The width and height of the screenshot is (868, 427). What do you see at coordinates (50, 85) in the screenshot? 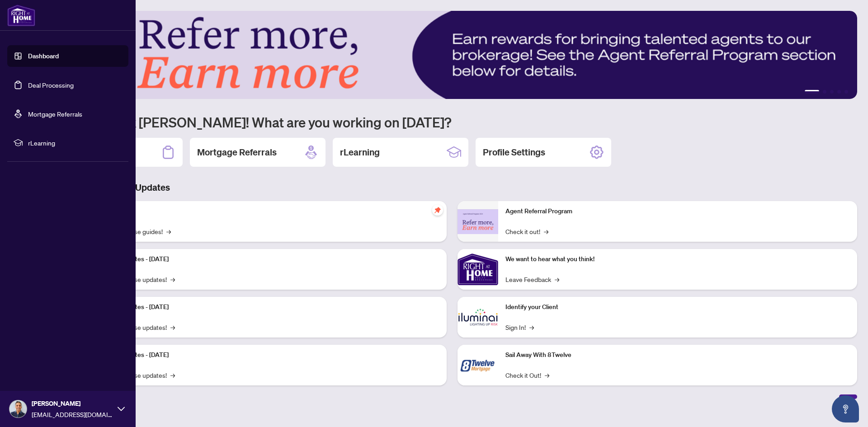
I see `a: Deal Processing` at bounding box center [50, 85].